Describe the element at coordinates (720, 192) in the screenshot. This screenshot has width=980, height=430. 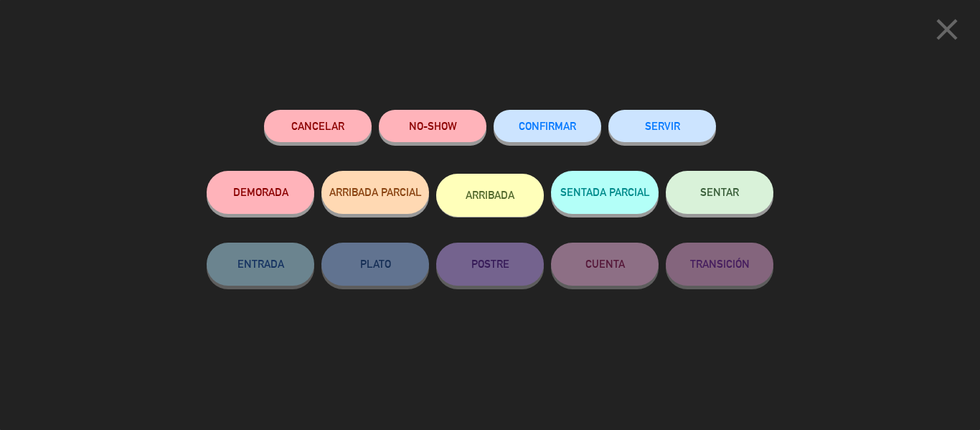
I see `button: SENTAR` at that location.